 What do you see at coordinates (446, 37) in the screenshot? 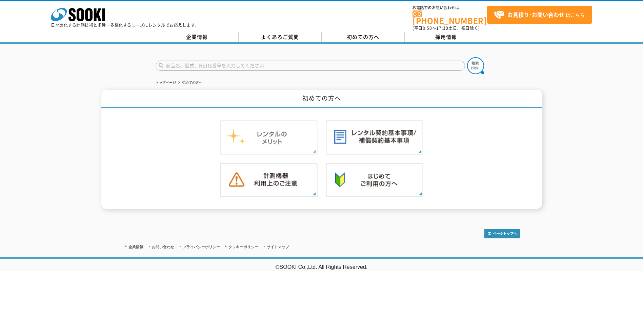
I see `a: 採用情報` at bounding box center [446, 37].